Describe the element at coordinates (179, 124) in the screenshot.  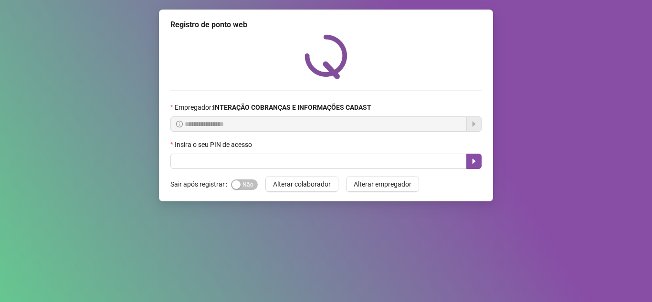
I see `span: info-circle` at that location.